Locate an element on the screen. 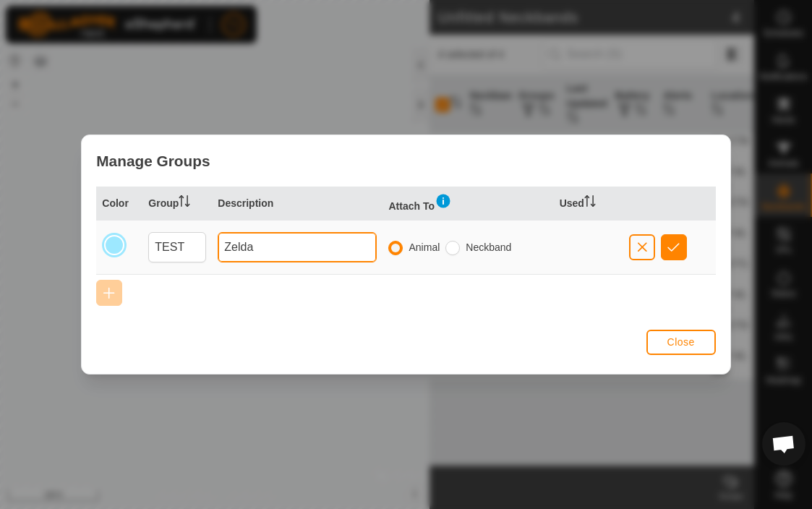 The image size is (812, 509). div: Open chat is located at coordinates (784, 444).